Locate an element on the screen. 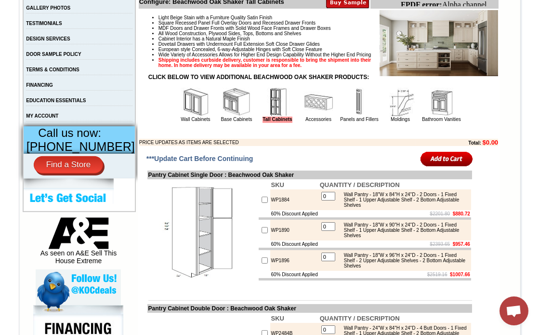 The image size is (540, 335). td: WP1890 is located at coordinates (294, 230).